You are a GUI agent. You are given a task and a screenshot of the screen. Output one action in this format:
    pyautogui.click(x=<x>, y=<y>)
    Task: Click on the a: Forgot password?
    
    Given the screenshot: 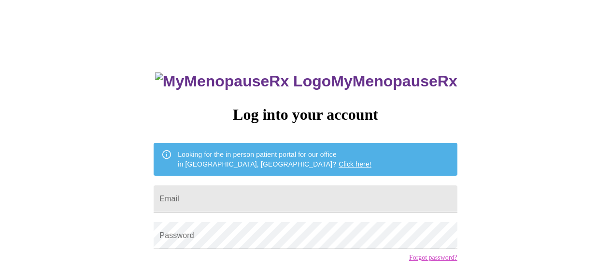 What is the action you would take?
    pyautogui.click(x=433, y=258)
    